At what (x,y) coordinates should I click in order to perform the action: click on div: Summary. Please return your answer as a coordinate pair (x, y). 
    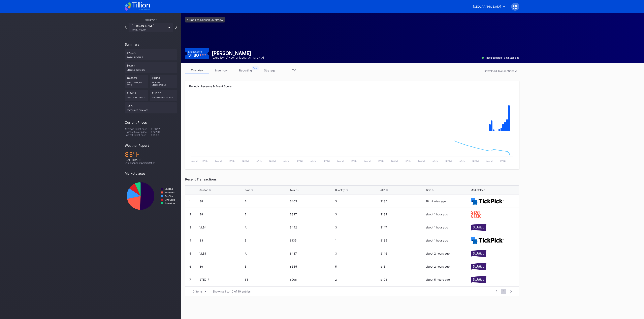
    Looking at the image, I should click on (151, 44).